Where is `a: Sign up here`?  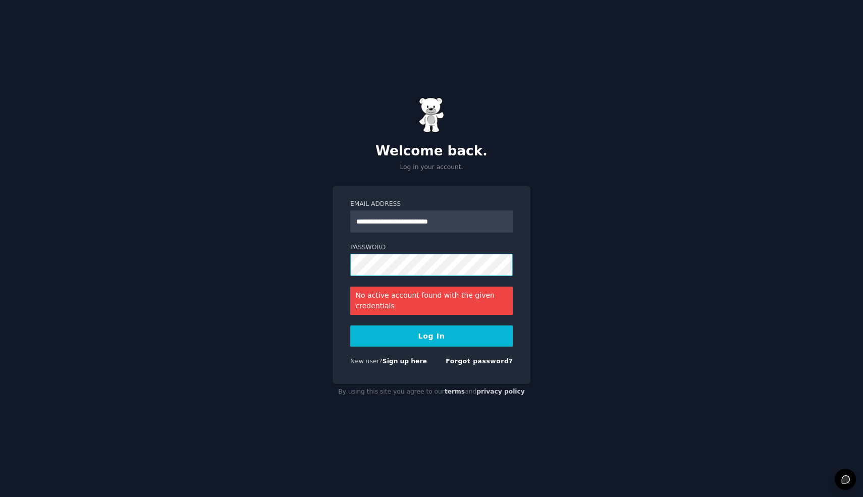
a: Sign up here is located at coordinates (405, 362).